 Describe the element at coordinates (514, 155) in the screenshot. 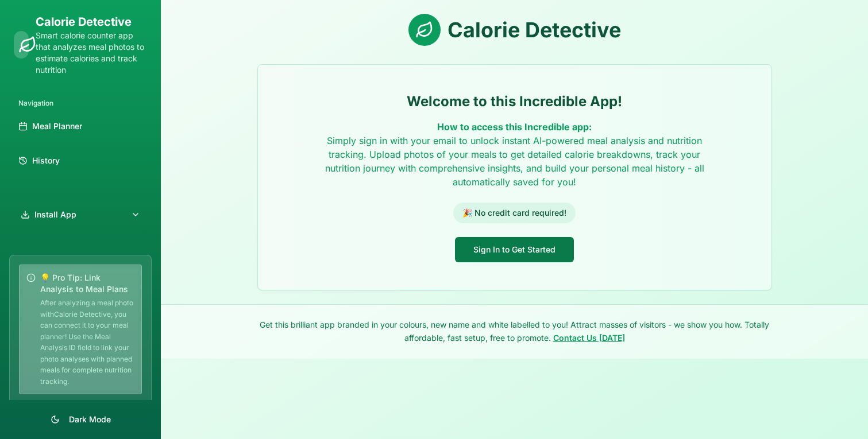

I see `p: Simply sign in with your email to unlock instant AI-powered meal analysis and nutrition tracking....` at that location.